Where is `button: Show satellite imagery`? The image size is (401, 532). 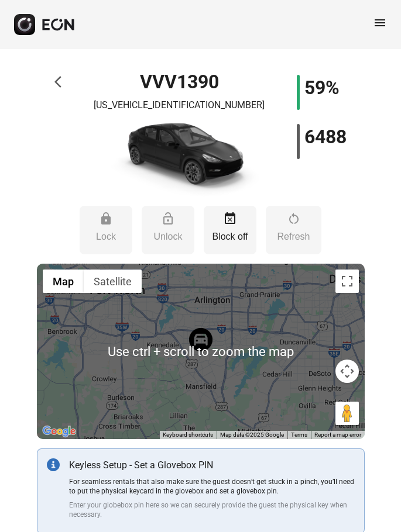
button: Show satellite imagery is located at coordinates (112, 281).